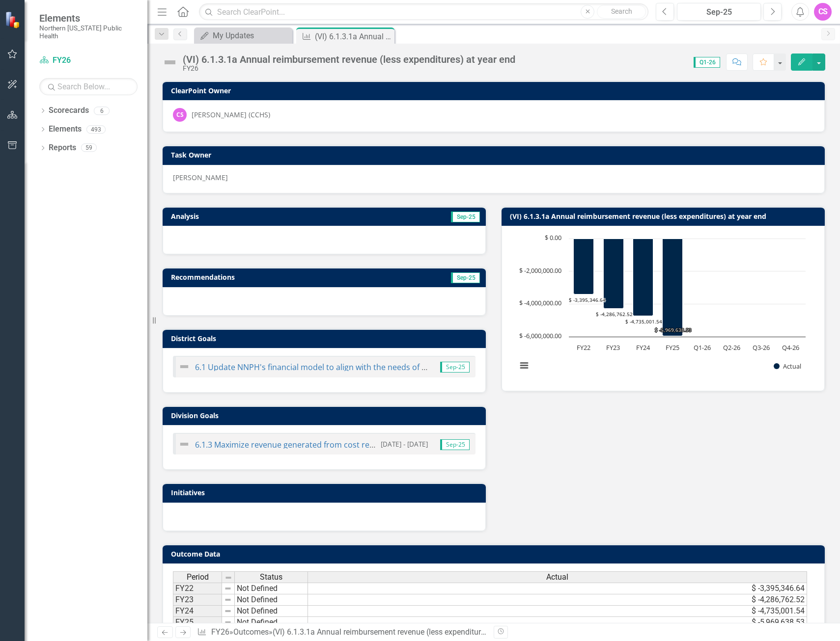  I want to click on td: FY24, so click(197, 611).